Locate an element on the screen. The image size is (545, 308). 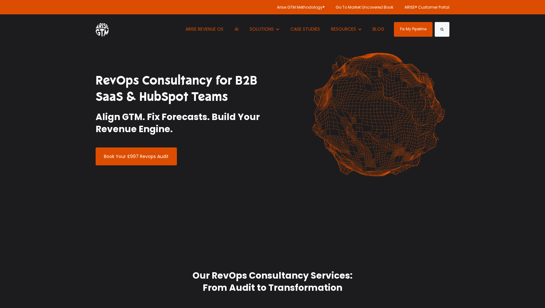
span: Show submenu for SOLUTIONS is located at coordinates (250, 26).